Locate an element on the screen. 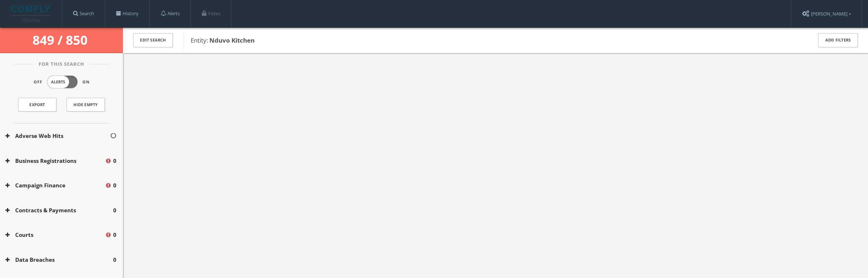 This screenshot has width=868, height=278. button: Edit Search is located at coordinates (153, 40).